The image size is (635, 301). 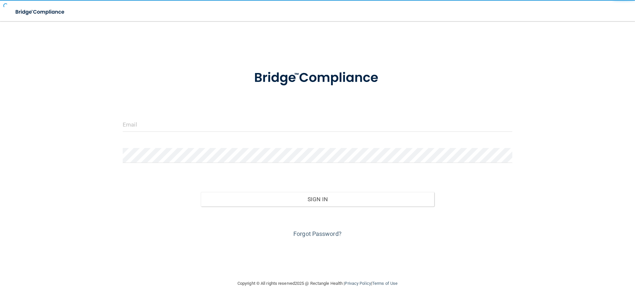 I want to click on a: Terms of Use, so click(x=385, y=284).